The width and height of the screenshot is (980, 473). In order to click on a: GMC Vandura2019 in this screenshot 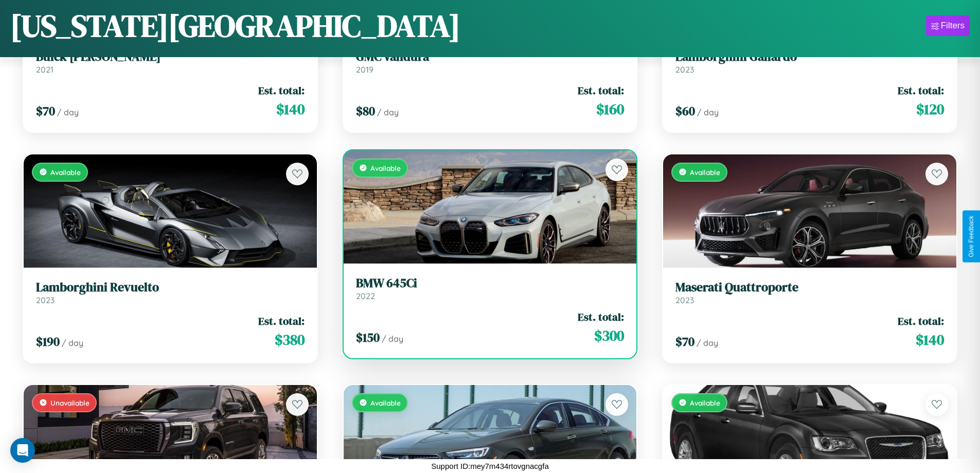, I will do `click(490, 62)`.